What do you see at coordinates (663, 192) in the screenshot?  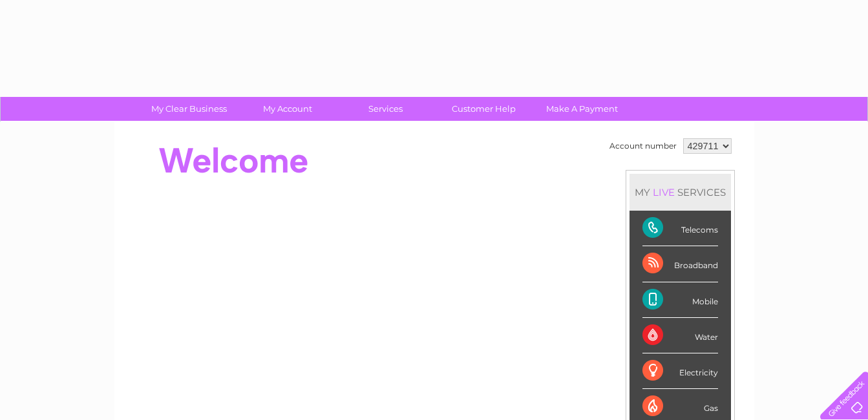 I see `div: LIVE` at bounding box center [663, 192].